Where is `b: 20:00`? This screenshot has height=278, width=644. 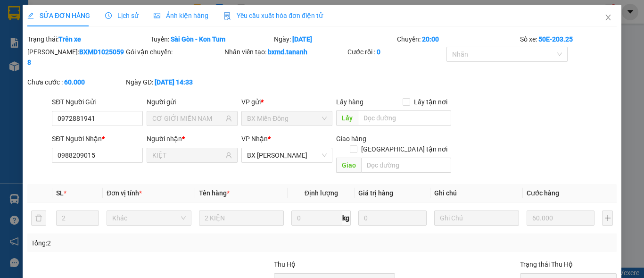
b: 20:00 is located at coordinates (431, 39).